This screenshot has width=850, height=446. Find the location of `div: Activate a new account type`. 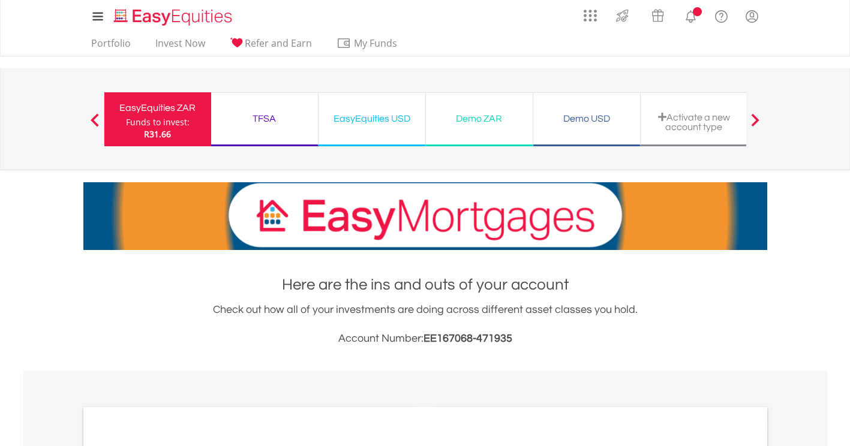

div: Activate a new account type is located at coordinates (694, 122).